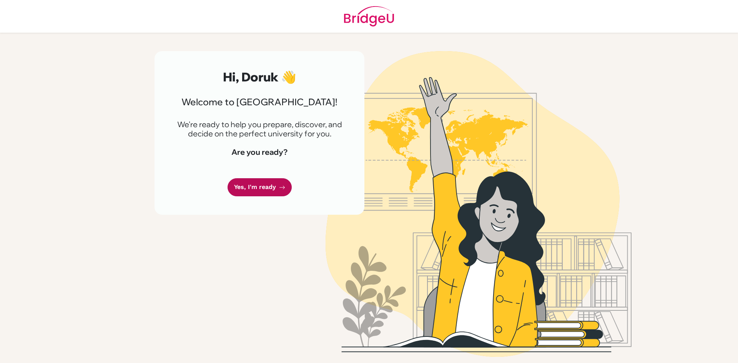 This screenshot has height=363, width=738. Describe the element at coordinates (259, 77) in the screenshot. I see `h2: Hi, Doruk 👋` at that location.